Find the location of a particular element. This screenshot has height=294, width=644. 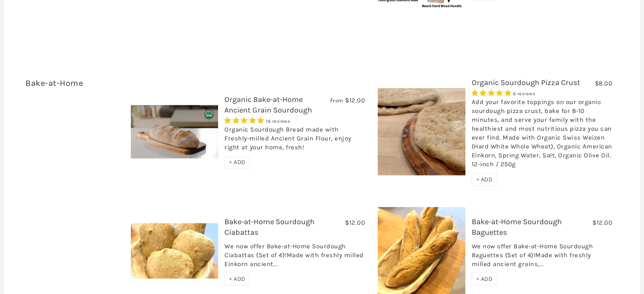

h3: 6 items is located at coordinates (75, 90).